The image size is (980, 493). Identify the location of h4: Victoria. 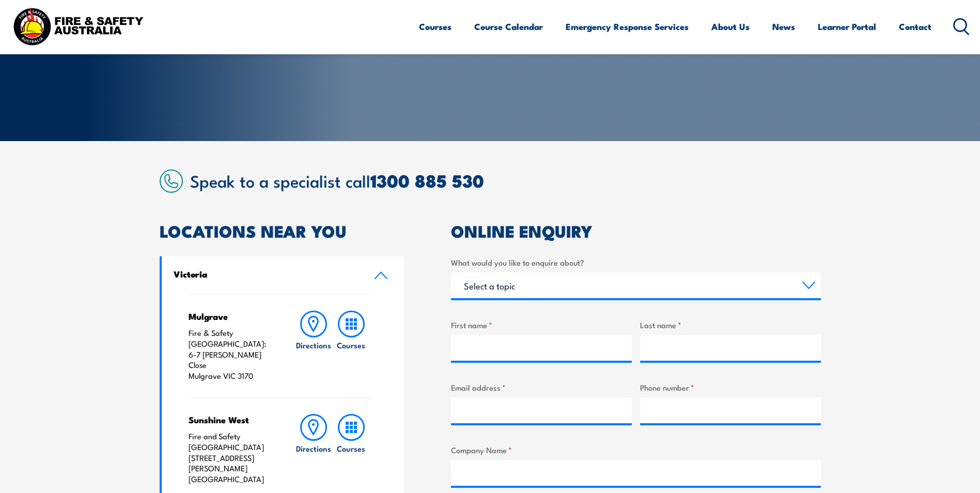
(266, 274).